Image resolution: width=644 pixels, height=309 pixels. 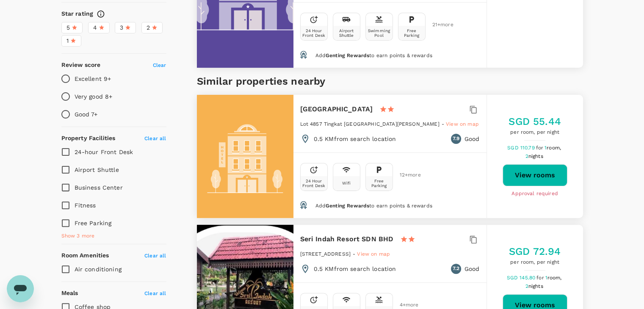 What do you see at coordinates (97, 170) in the screenshot?
I see `span: Airport Shuttle` at bounding box center [97, 170].